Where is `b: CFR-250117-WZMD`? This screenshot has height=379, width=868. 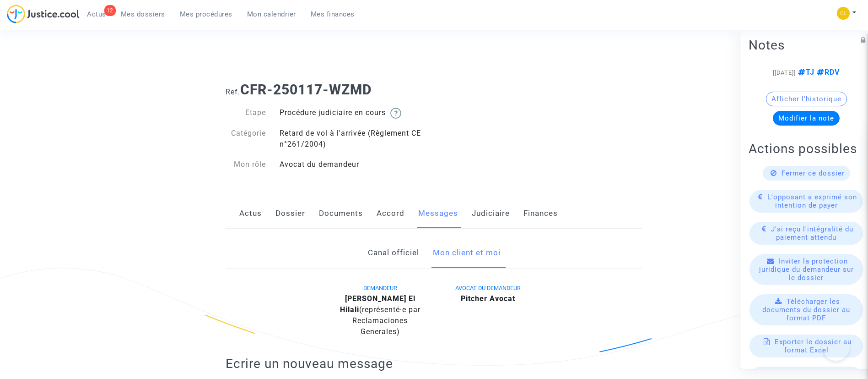 b: CFR-250117-WZMD is located at coordinates (305, 89).